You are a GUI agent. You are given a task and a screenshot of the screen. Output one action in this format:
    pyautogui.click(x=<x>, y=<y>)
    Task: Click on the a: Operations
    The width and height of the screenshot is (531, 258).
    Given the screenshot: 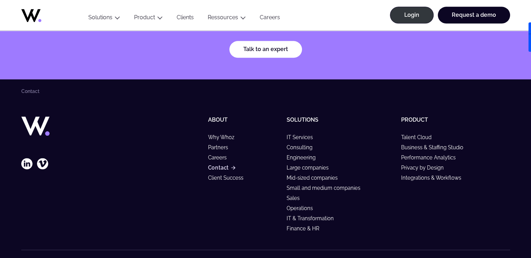 What is the action you would take?
    pyautogui.click(x=303, y=208)
    